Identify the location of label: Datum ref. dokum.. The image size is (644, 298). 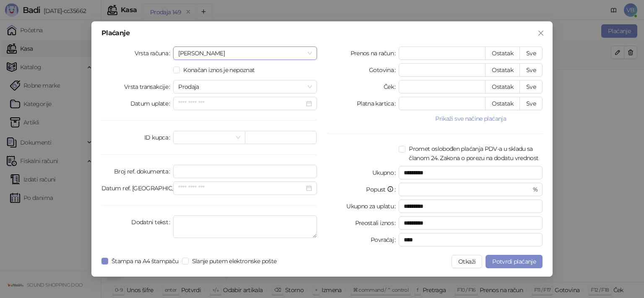
(137, 188).